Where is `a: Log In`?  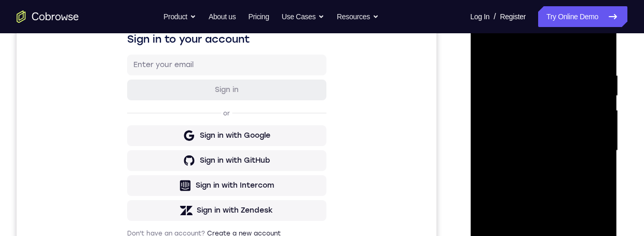 a: Log In is located at coordinates (480, 16).